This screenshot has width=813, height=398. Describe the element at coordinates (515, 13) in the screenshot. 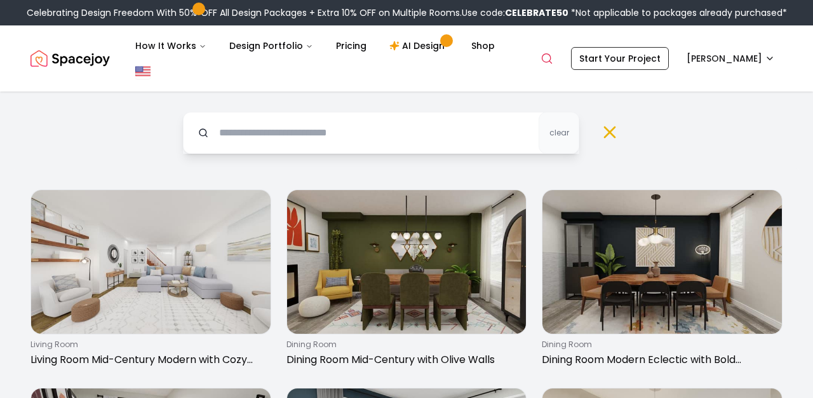

I see `span: Use code:` at that location.